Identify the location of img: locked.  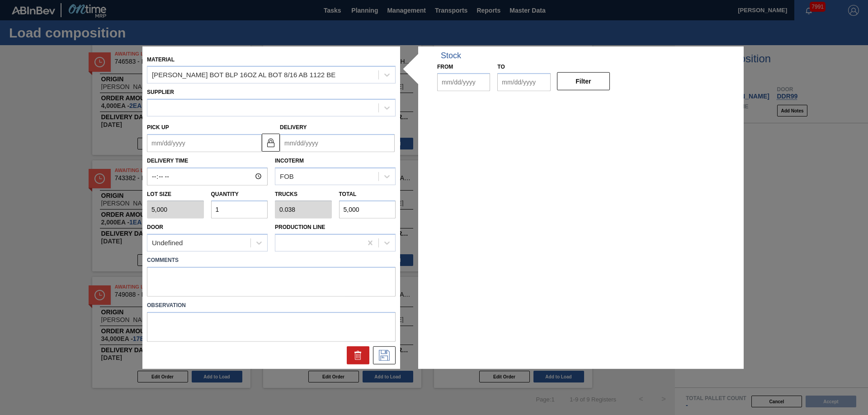
(271, 143).